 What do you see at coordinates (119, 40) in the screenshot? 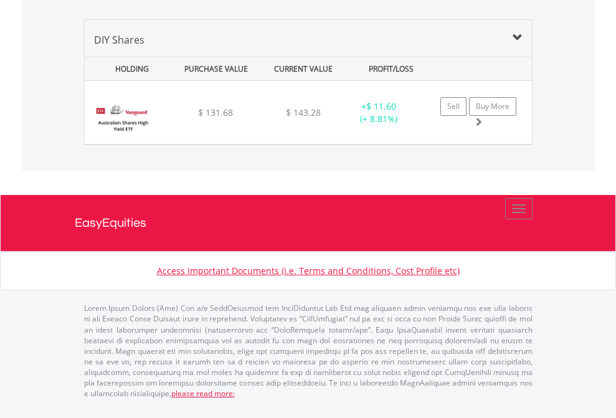
I see `span: DIY Shares` at bounding box center [119, 40].